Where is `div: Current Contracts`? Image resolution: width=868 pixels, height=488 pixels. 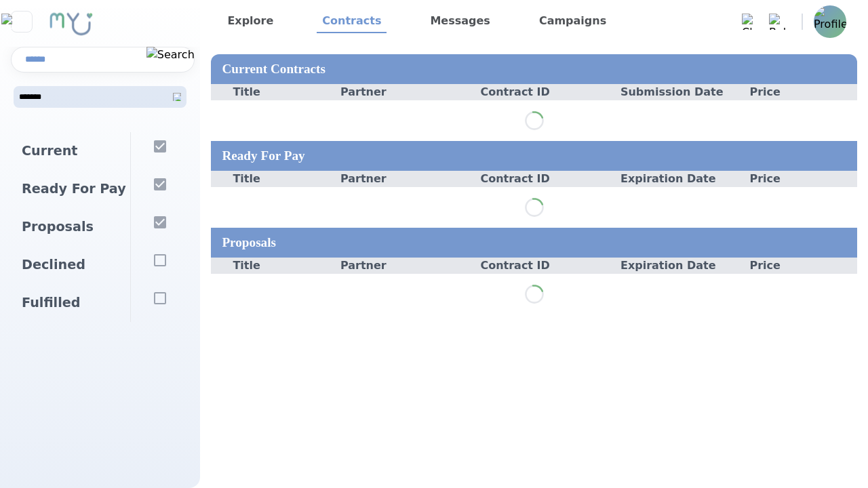 div: Current Contracts is located at coordinates (533, 69).